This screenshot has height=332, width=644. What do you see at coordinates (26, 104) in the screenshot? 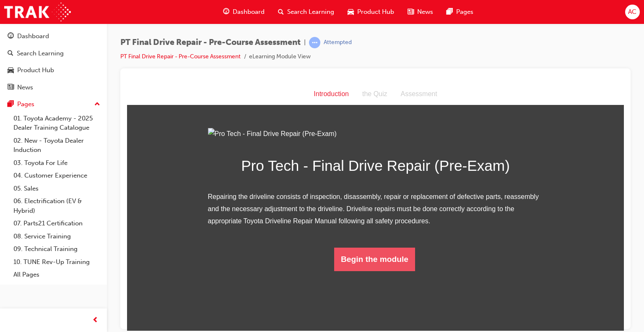
I see `div: Pages` at bounding box center [26, 104].